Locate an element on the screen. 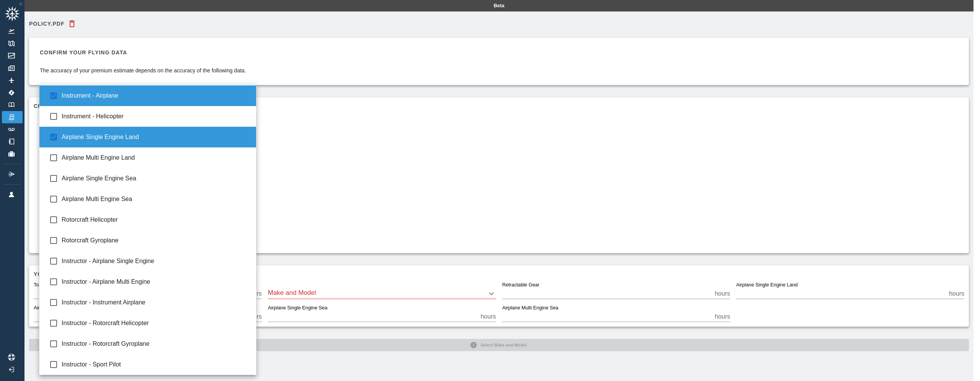  span: Rotorcraft Helicopter is located at coordinates (156, 219).